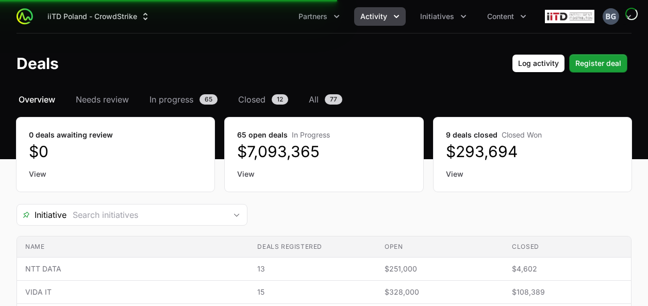 The height and width of the screenshot is (306, 648). What do you see at coordinates (313, 269) in the screenshot?
I see `span: 13` at bounding box center [313, 269].